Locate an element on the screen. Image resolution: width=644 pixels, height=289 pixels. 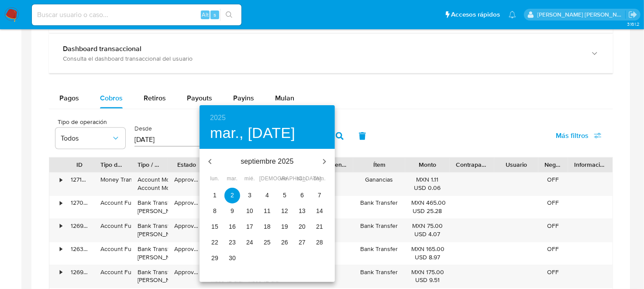
button: 23 is located at coordinates (233, 242).